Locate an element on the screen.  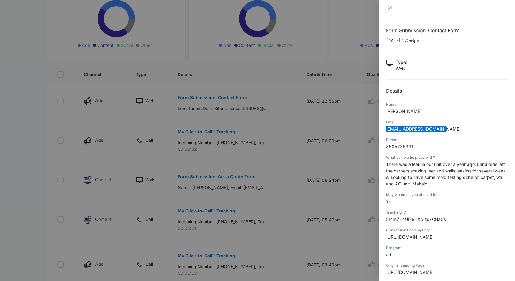
div: Name is located at coordinates (447, 104).